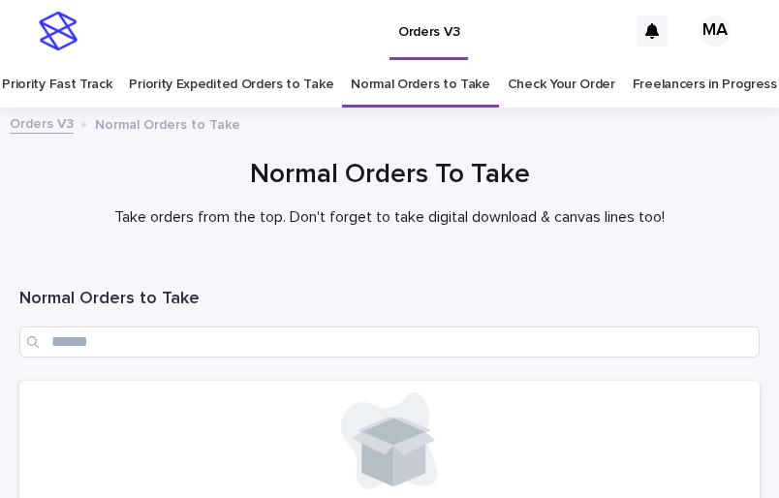 The height and width of the screenshot is (498, 779). I want to click on input: Search, so click(390, 342).